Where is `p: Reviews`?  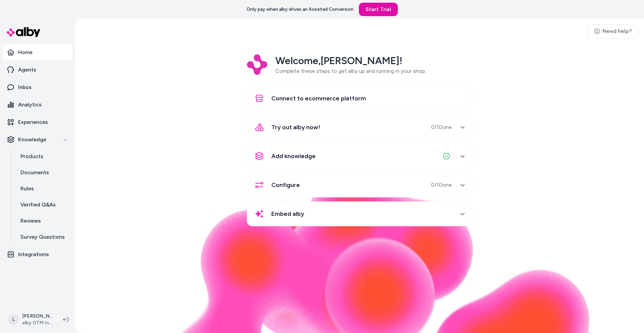 p: Reviews is located at coordinates (31, 221).